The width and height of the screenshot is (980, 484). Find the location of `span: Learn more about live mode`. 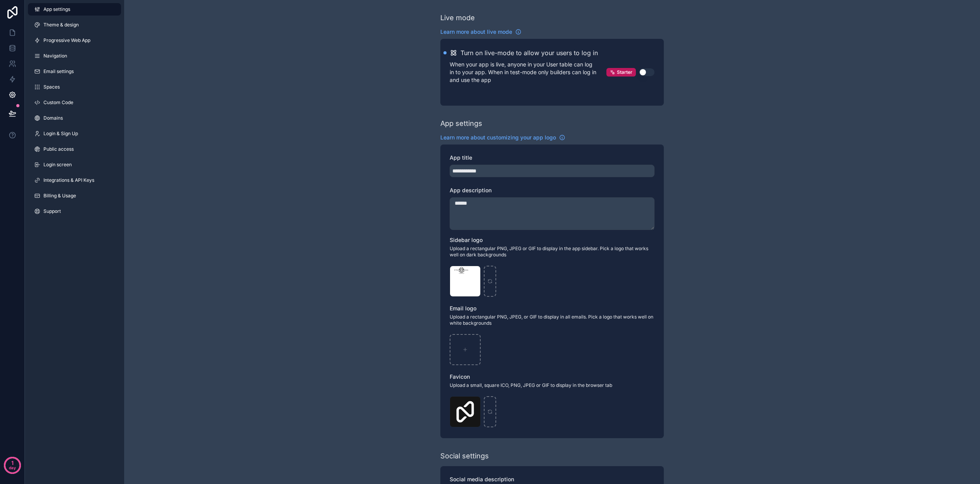

span: Learn more about live mode is located at coordinates (476, 32).